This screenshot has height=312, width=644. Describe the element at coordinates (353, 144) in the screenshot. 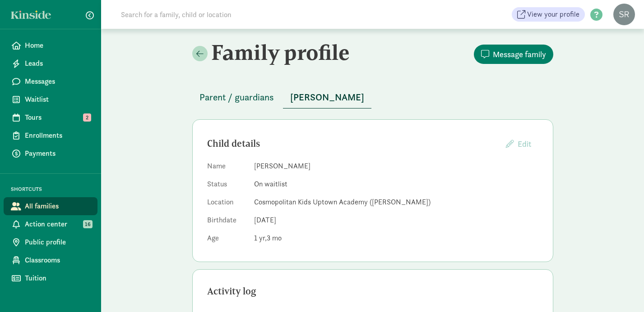

I see `div: Child details` at that location.